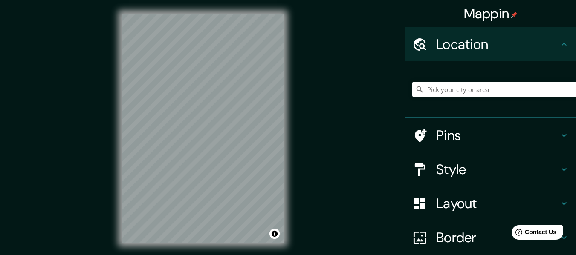 Image resolution: width=576 pixels, height=255 pixels. I want to click on input: Pick your city or area, so click(494, 90).